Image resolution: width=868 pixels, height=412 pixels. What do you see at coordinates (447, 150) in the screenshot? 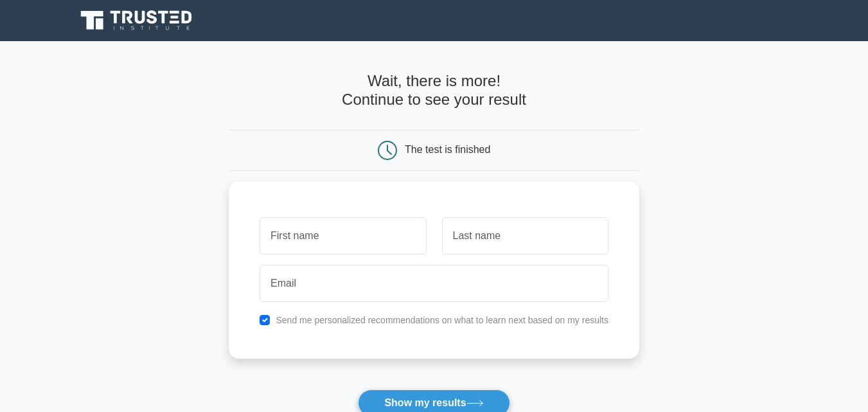
I see `div: The test is finished` at bounding box center [447, 150].